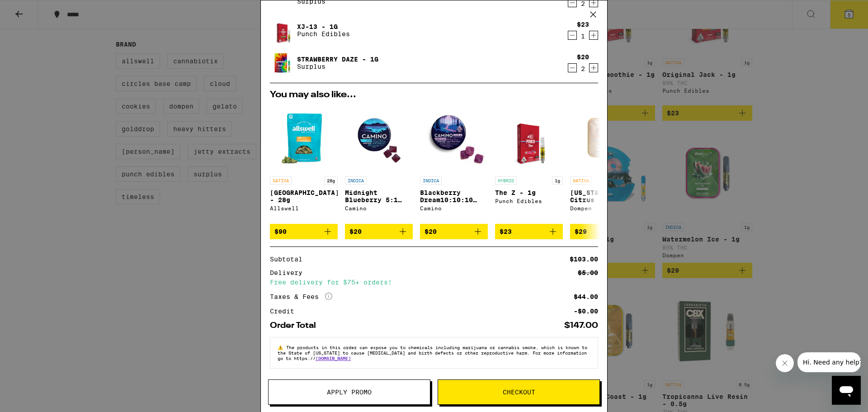  What do you see at coordinates (283, 30) in the screenshot?
I see `img: XJ-13 - 1g` at bounding box center [283, 30].